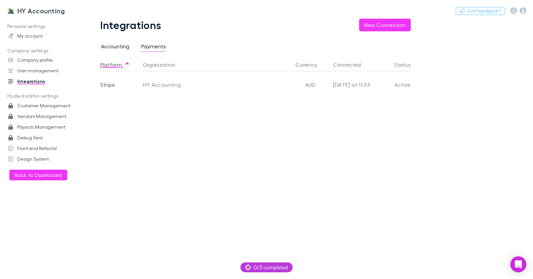  I want to click on button: Connected, so click(351, 65).